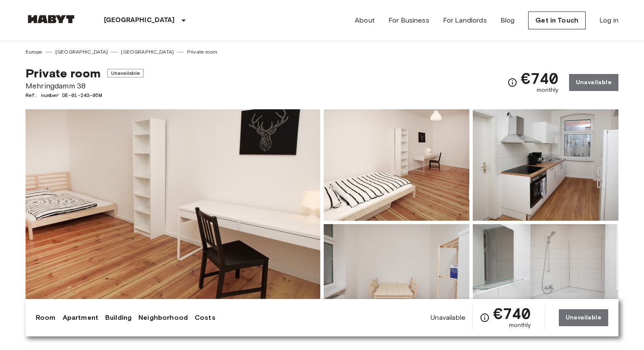 Image resolution: width=644 pixels, height=350 pixels. Describe the element at coordinates (465, 20) in the screenshot. I see `a: For Landlords` at that location.